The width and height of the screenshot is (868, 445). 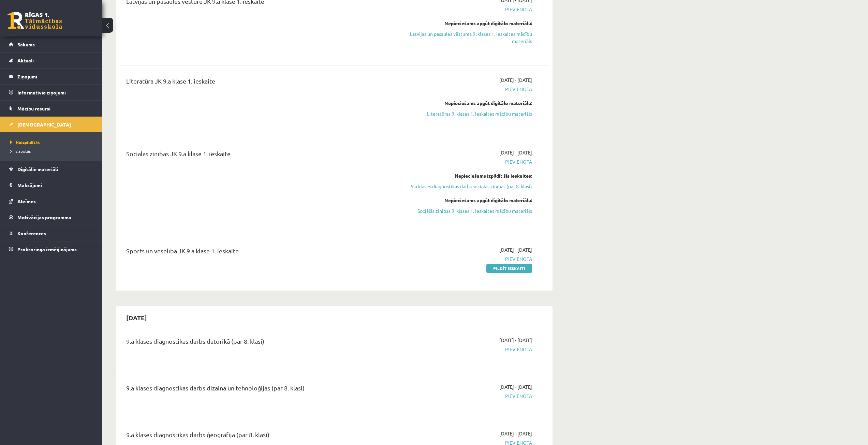 What do you see at coordinates (56, 76) in the screenshot?
I see `legend: Ziņojumi` at bounding box center [56, 76].